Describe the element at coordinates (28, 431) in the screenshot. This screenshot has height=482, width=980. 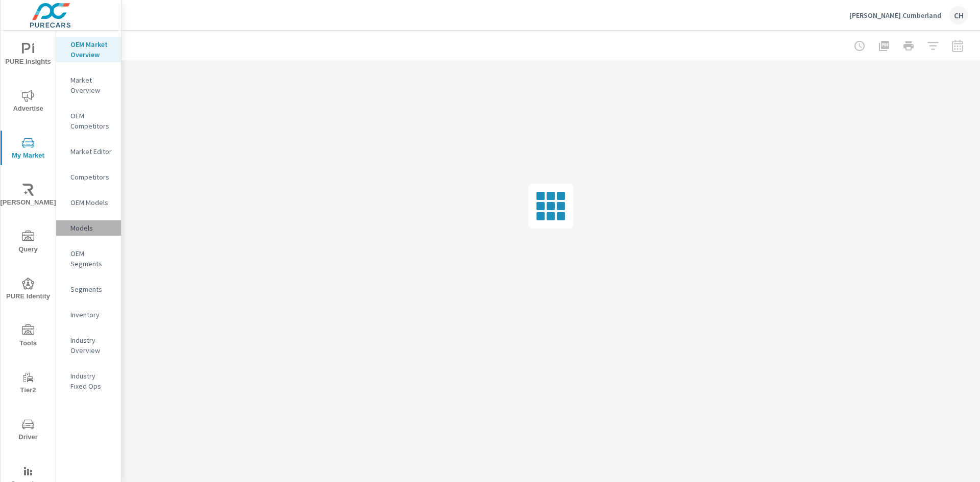
I see `span: Driver` at that location.